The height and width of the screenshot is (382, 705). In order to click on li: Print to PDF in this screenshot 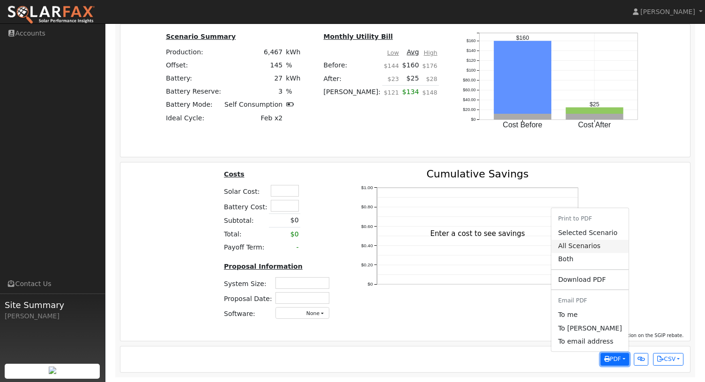, I will do `click(590, 219)`.